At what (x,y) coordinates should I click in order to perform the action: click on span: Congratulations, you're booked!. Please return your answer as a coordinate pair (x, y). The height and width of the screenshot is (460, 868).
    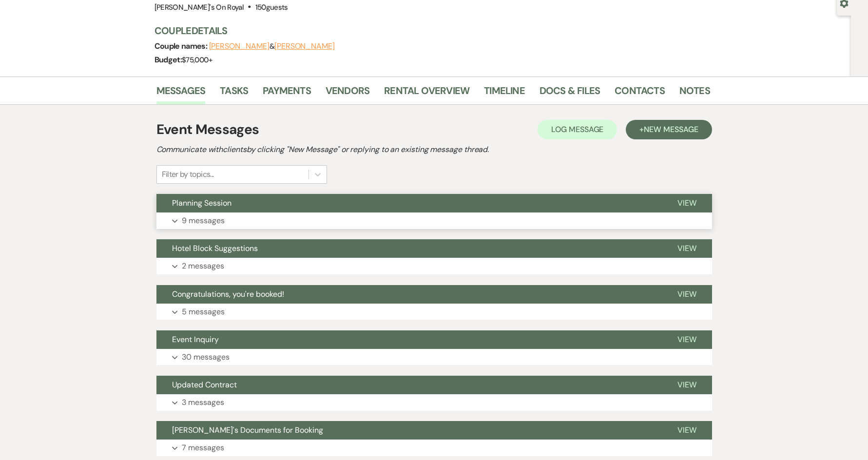
    Looking at the image, I should click on (228, 294).